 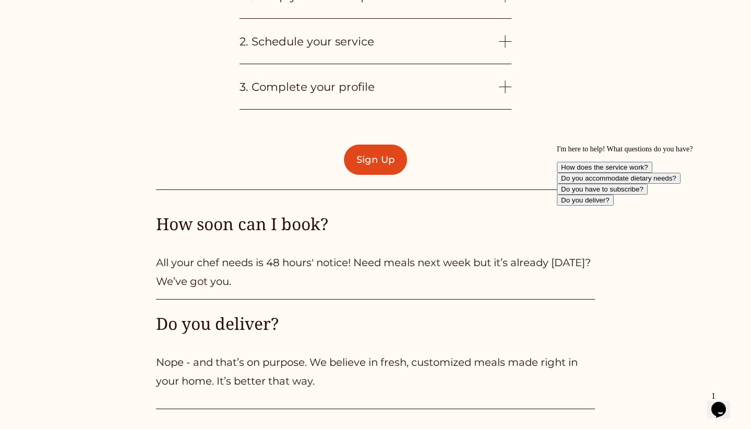 I want to click on h4: Do you deliver?, so click(x=375, y=323).